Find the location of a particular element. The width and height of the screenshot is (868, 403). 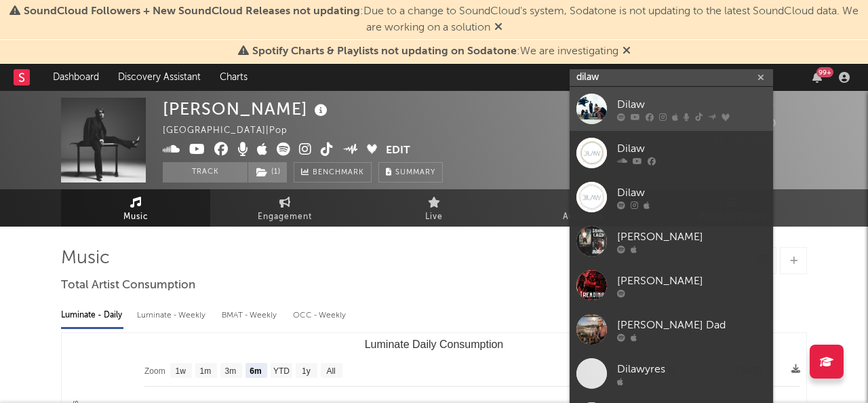

span: Live is located at coordinates (434, 217).